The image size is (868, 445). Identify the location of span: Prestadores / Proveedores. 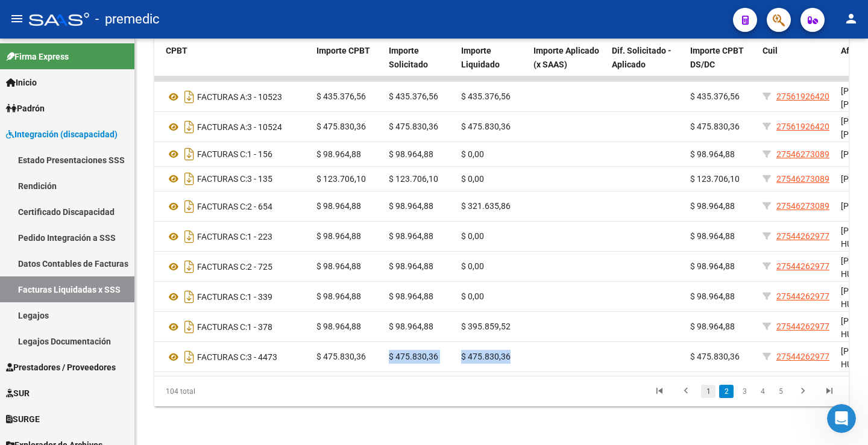
(61, 368).